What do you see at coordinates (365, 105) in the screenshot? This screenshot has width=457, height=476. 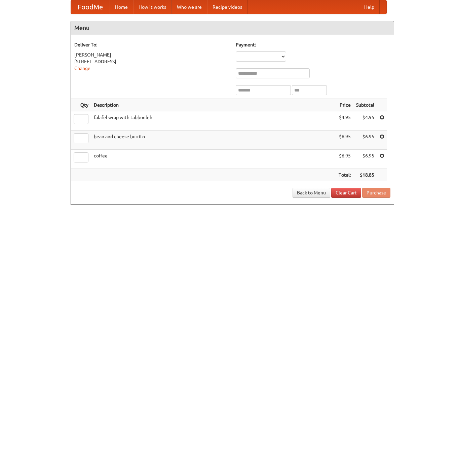 I see `th: Subtotal` at bounding box center [365, 105].